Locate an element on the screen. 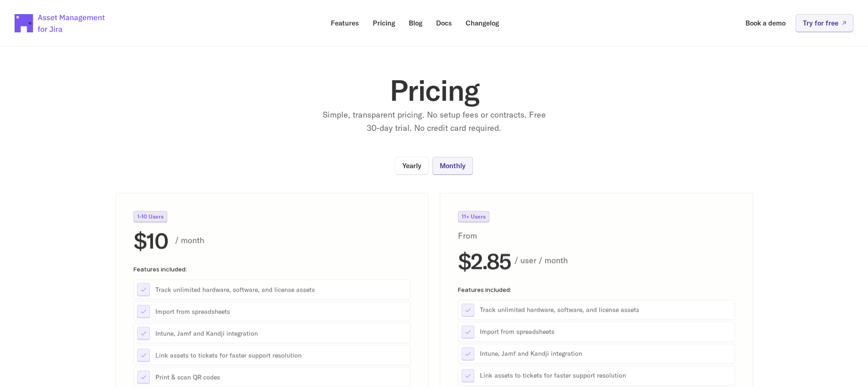  p: Changelog is located at coordinates (482, 23).